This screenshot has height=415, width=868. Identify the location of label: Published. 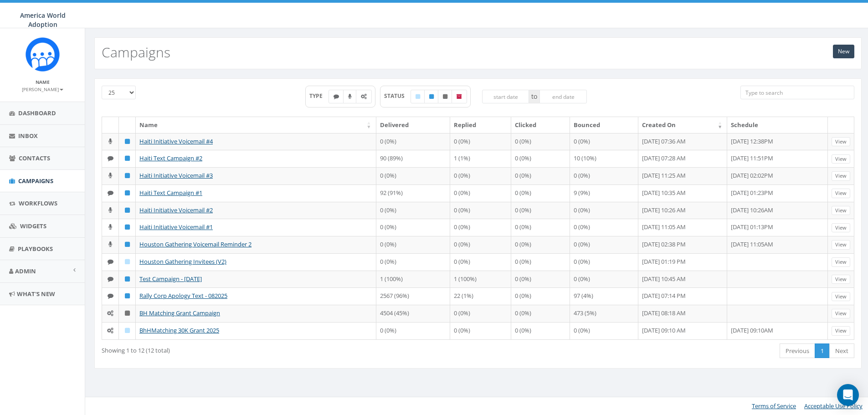
(432, 97).